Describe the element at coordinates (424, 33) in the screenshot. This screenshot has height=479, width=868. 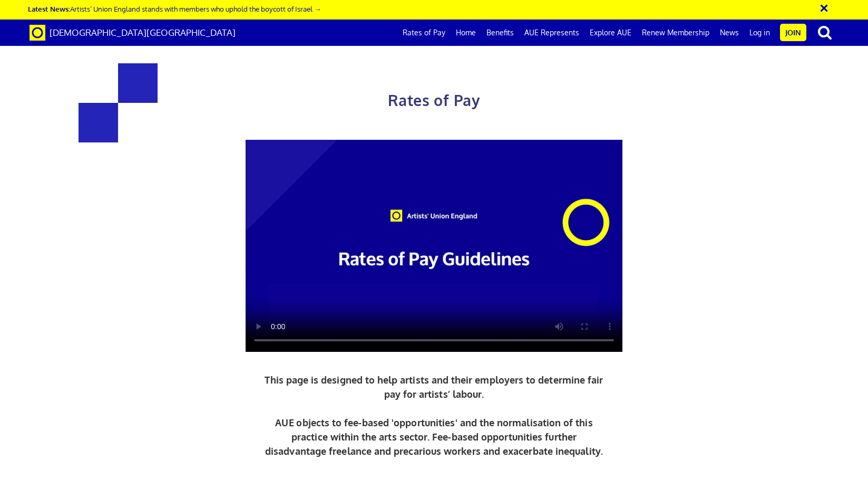
I see `a: Rates of Pay` at that location.